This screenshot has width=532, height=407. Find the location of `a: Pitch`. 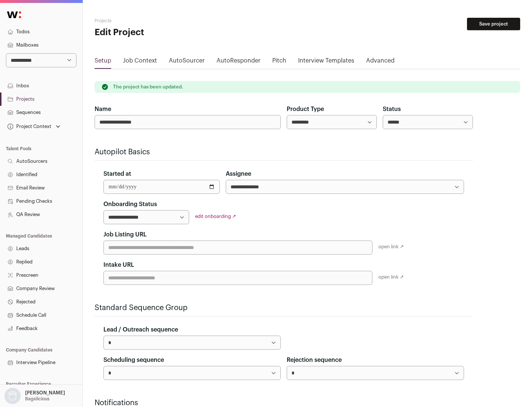

a: Pitch is located at coordinates (279, 62).